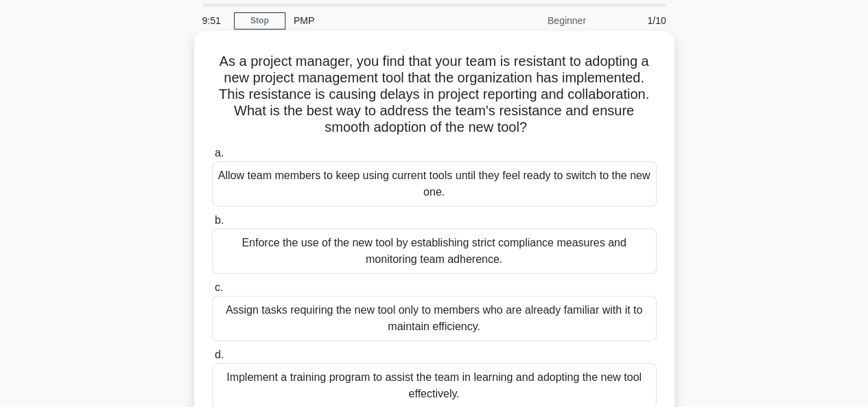 The image size is (868, 407). I want to click on span: b., so click(219, 219).